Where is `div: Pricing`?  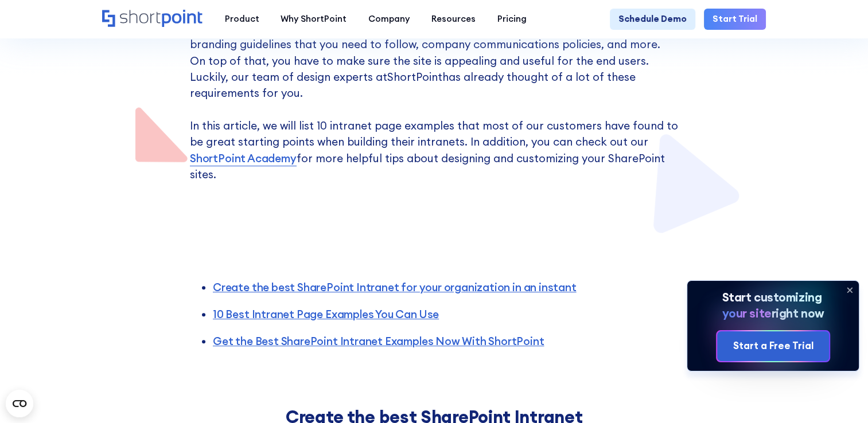
div: Pricing is located at coordinates (511, 19).